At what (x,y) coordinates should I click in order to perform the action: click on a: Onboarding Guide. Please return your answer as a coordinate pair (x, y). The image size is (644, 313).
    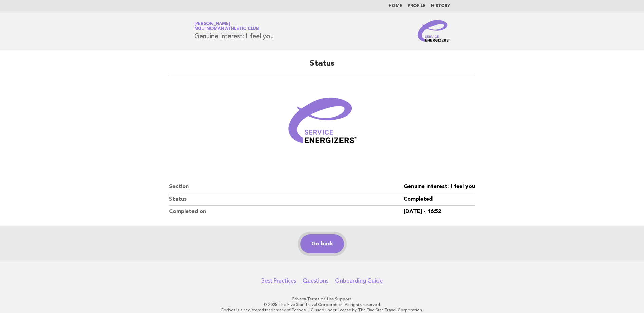
    Looking at the image, I should click on (359, 281).